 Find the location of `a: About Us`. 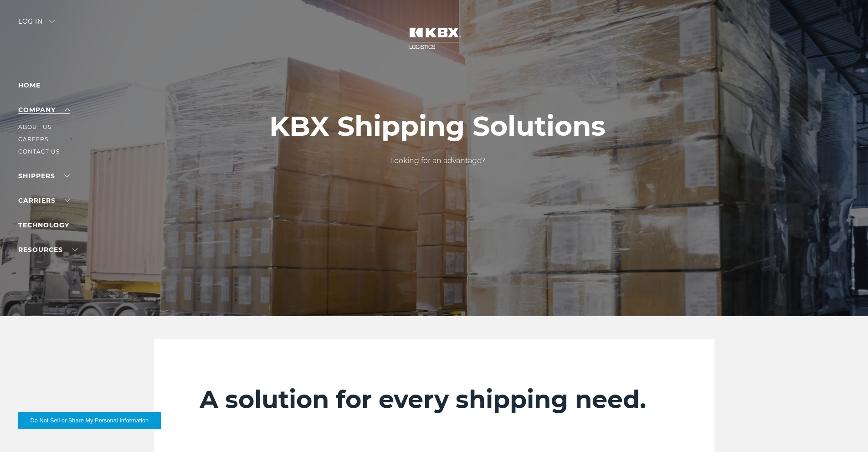

a: About Us is located at coordinates (34, 126).